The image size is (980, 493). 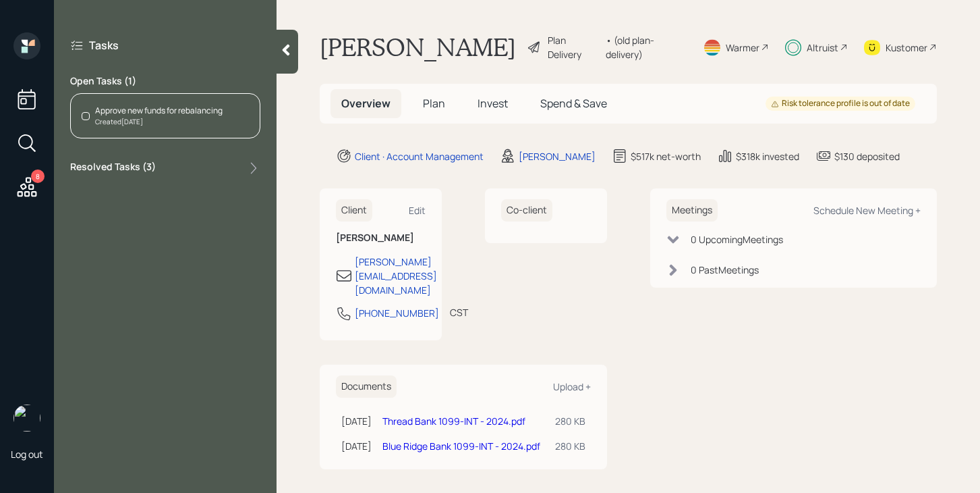 What do you see at coordinates (692, 210) in the screenshot?
I see `h6: Meetings` at bounding box center [692, 210].